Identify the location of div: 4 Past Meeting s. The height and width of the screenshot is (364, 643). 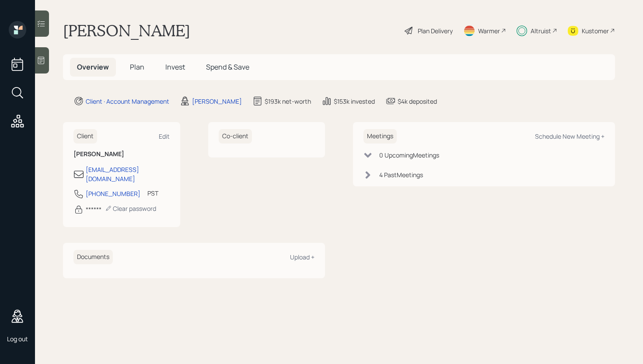
(401, 174).